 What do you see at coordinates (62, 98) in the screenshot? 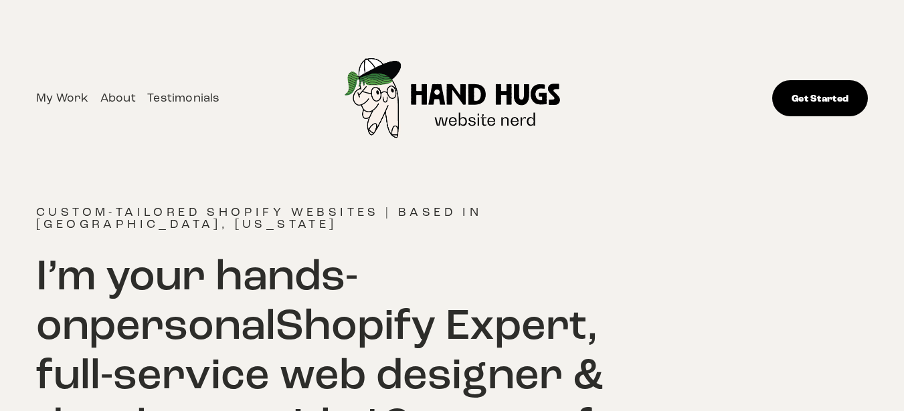
I see `a: My Work` at bounding box center [62, 98].